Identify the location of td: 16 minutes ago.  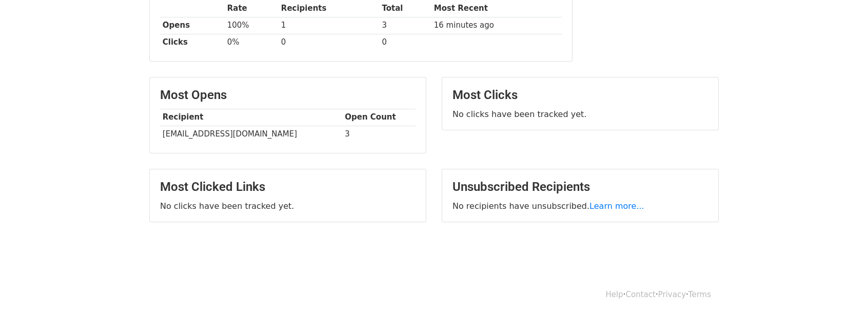
(497, 25).